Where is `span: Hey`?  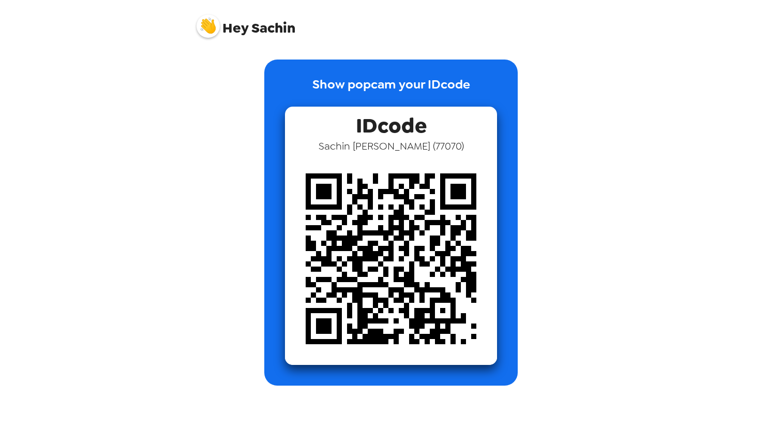 span: Hey is located at coordinates (235, 28).